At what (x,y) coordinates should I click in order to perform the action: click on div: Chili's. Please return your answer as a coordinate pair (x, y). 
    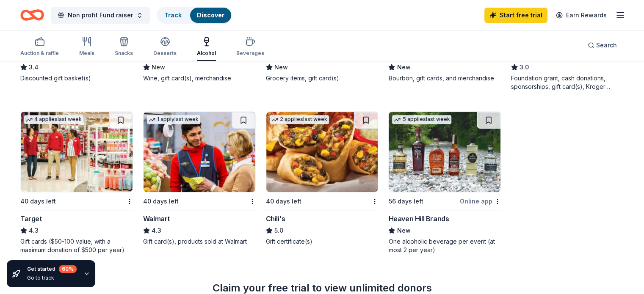
    Looking at the image, I should click on (275, 219).